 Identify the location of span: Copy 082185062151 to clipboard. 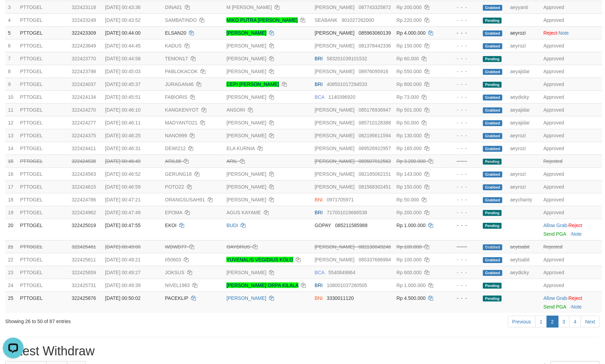
(375, 174).